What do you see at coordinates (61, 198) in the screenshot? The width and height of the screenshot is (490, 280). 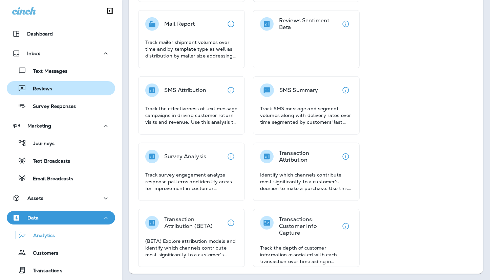 I see `button: Assets` at bounding box center [61, 198].